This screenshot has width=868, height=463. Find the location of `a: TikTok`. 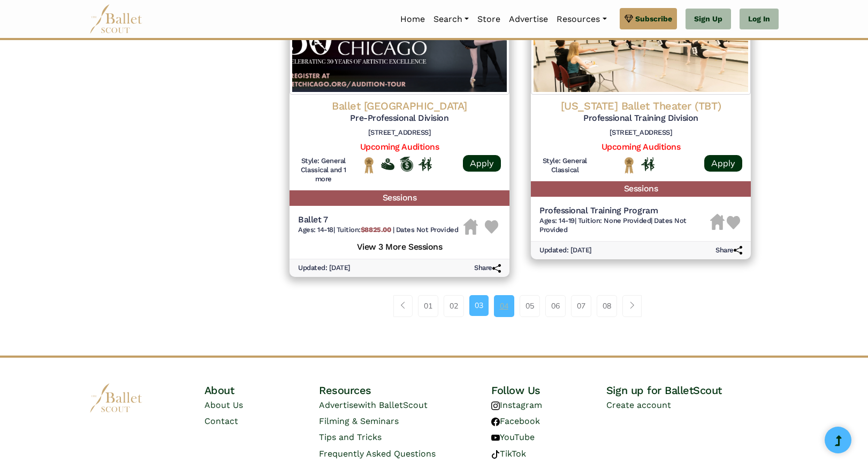

a: TikTok is located at coordinates (508, 453).